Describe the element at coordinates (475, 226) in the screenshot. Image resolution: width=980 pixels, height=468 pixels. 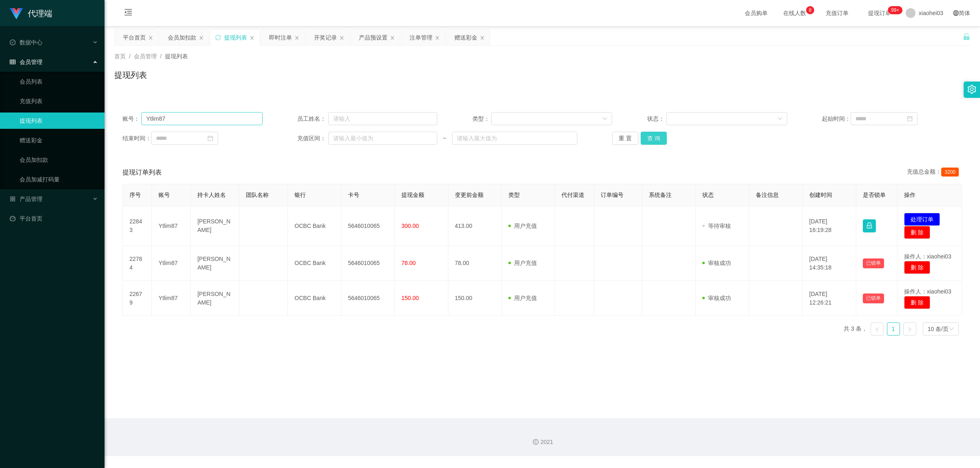
I see `td: 413.00` at that location.